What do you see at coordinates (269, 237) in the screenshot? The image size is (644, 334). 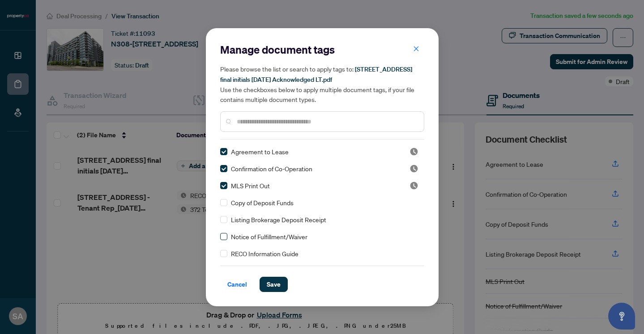 I see `span: Notice of Fulfillment/Waiver` at bounding box center [269, 237].